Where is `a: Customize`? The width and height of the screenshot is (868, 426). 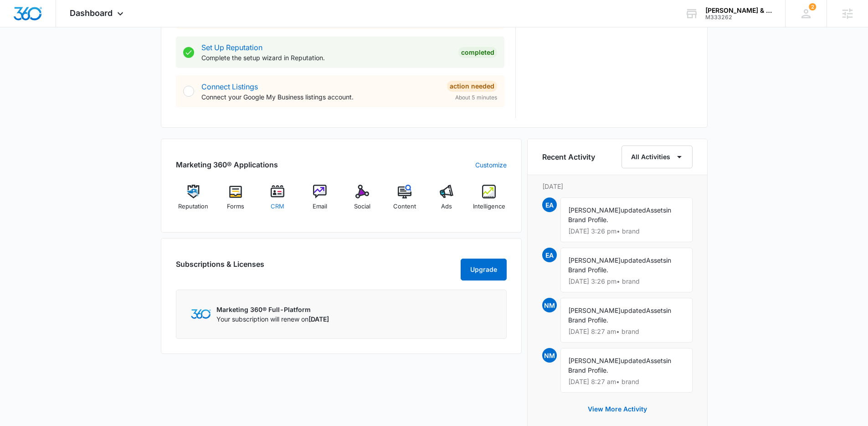
a: Customize is located at coordinates (491, 165).